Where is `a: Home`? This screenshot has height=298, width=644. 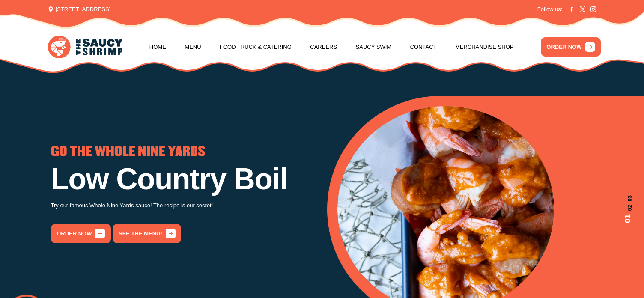 a: Home is located at coordinates (158, 47).